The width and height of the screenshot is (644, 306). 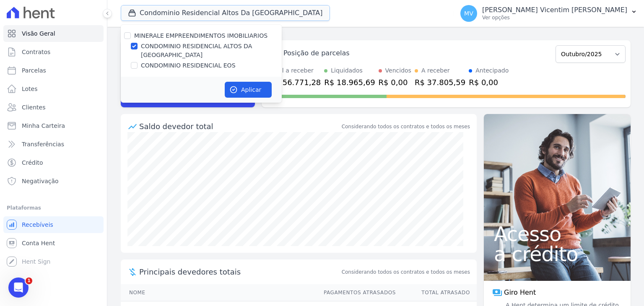 What do you see at coordinates (398, 70) in the screenshot?
I see `div: Vencidos` at bounding box center [398, 70].